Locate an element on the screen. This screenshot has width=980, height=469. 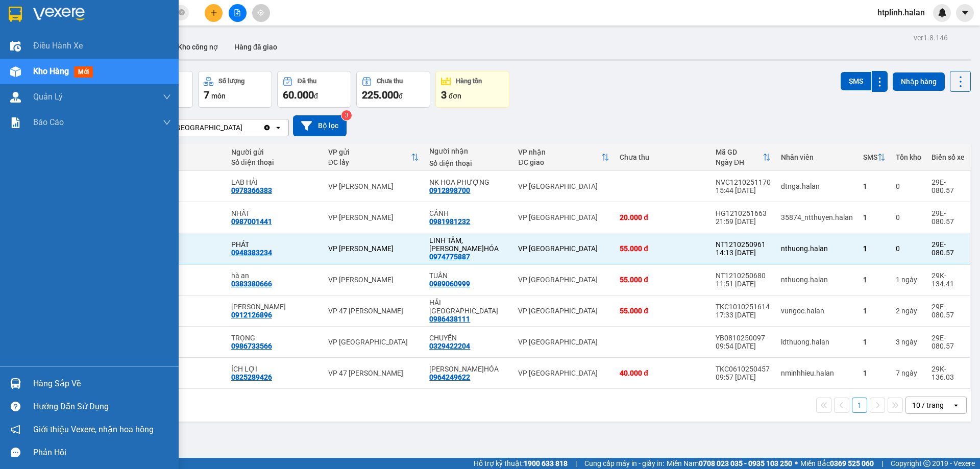
div: 29K-136.03 is located at coordinates (948, 373).